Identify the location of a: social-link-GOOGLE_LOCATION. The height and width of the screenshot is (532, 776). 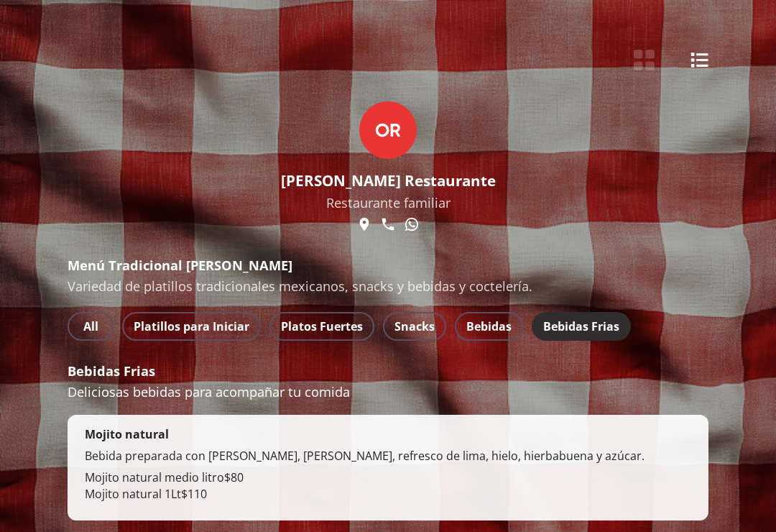
(364, 224).